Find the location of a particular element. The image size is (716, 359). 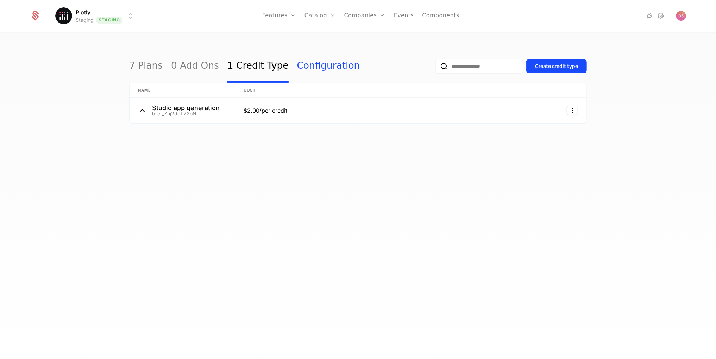

img: Plotly is located at coordinates (64, 16).